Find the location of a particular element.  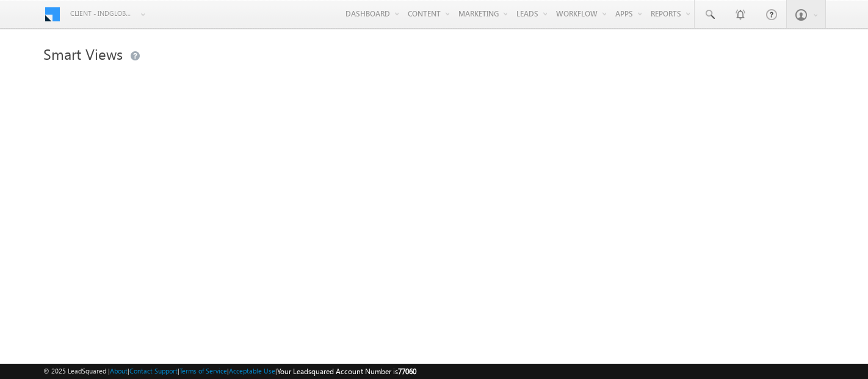

a: Contact Support is located at coordinates (153, 371).